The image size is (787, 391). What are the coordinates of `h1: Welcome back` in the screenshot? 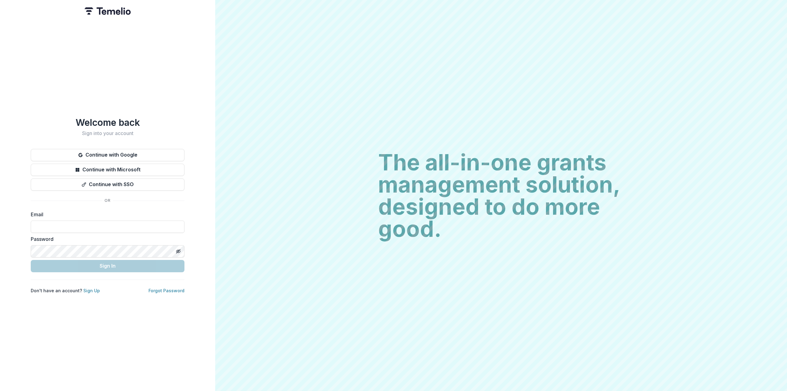 It's located at (108, 122).